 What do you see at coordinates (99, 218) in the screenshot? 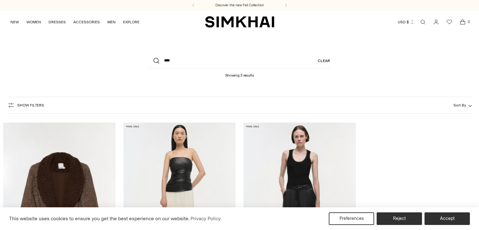
I see `span: This website uses cookies to ensure you get the best experience on our website.` at bounding box center [99, 218].